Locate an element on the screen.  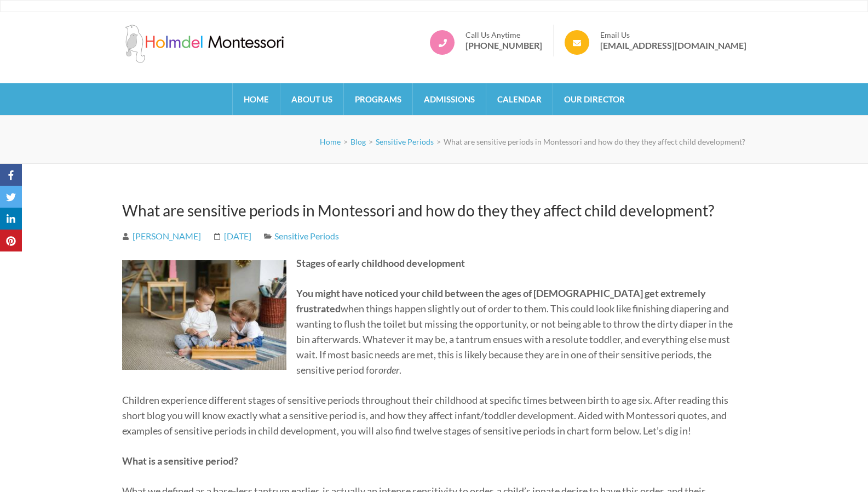
img: Holmdel Montessori School is located at coordinates (204, 44).